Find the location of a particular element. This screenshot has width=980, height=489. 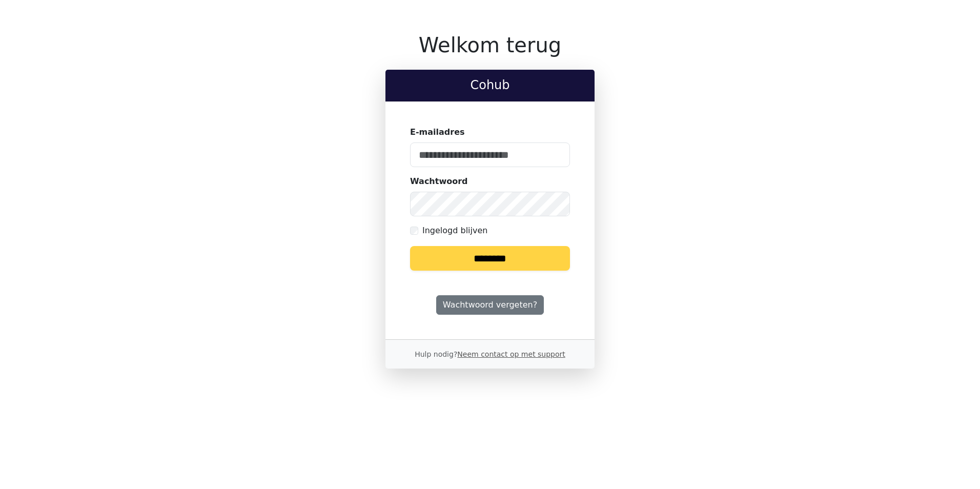

small: Hulp nodig? is located at coordinates (490, 354).